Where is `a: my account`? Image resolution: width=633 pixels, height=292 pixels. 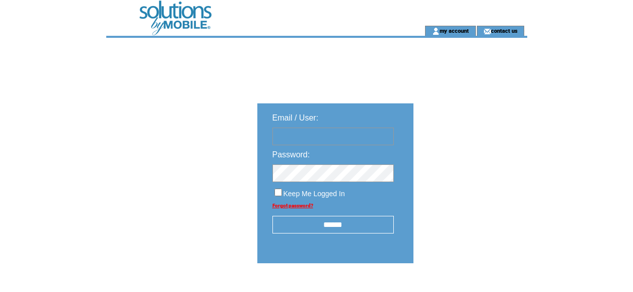
a: my account is located at coordinates (454, 30).